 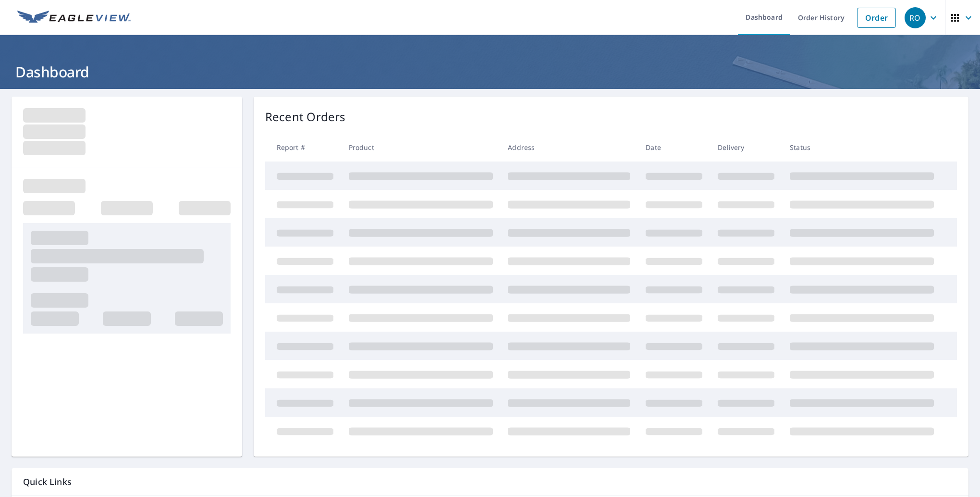 I want to click on th: Date, so click(x=674, y=147).